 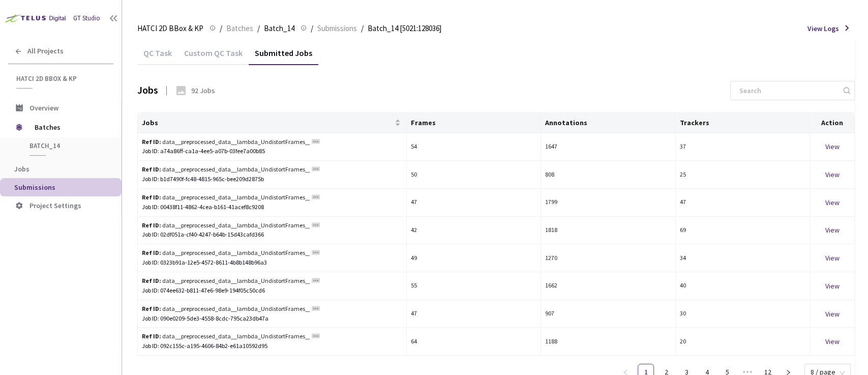 What do you see at coordinates (272, 234) in the screenshot?
I see `div: Job ID: 02df051a-cf40-4247-b64b-15d43cafd366` at bounding box center [272, 234].